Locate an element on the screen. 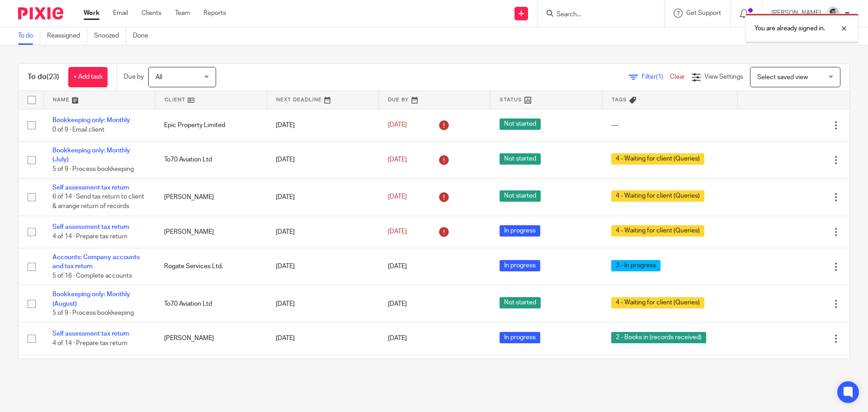 Image resolution: width=868 pixels, height=412 pixels. td: Epic Property Limited is located at coordinates (211, 125).